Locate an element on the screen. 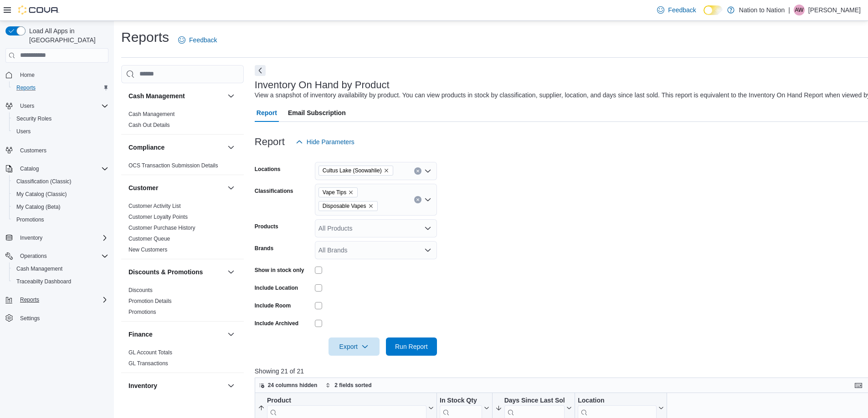 This screenshot has height=418, width=868. span: Cash Out Details is located at coordinates (149, 125).